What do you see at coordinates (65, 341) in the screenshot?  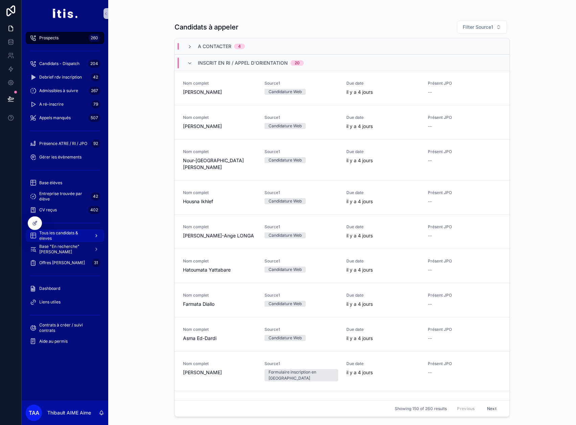 I see `a: Aide au permis` at bounding box center [65, 341].